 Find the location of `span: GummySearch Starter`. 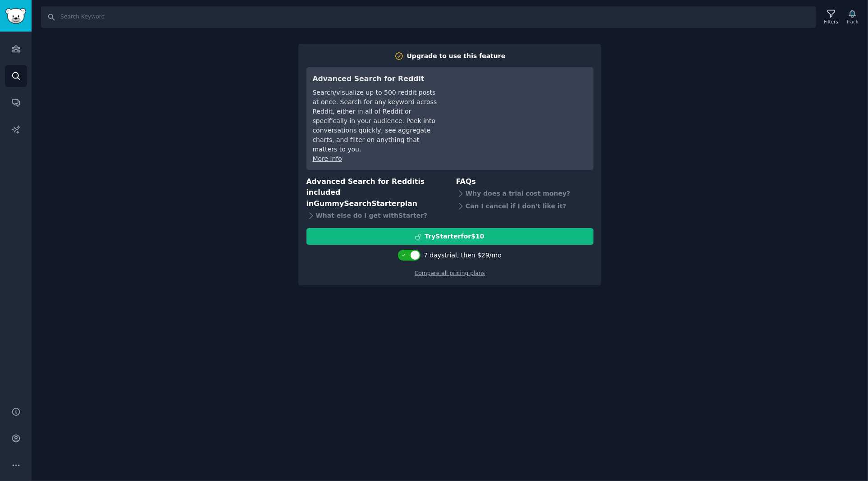

span: GummySearch Starter is located at coordinates (356, 203).